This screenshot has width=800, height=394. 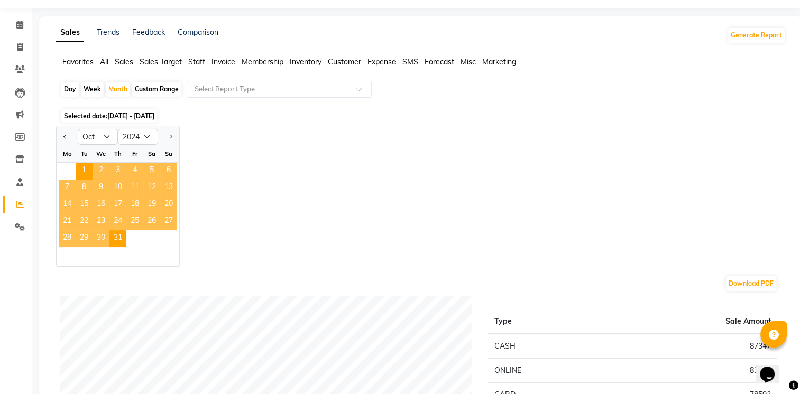 What do you see at coordinates (101, 154) in the screenshot?
I see `div: We` at bounding box center [101, 154].